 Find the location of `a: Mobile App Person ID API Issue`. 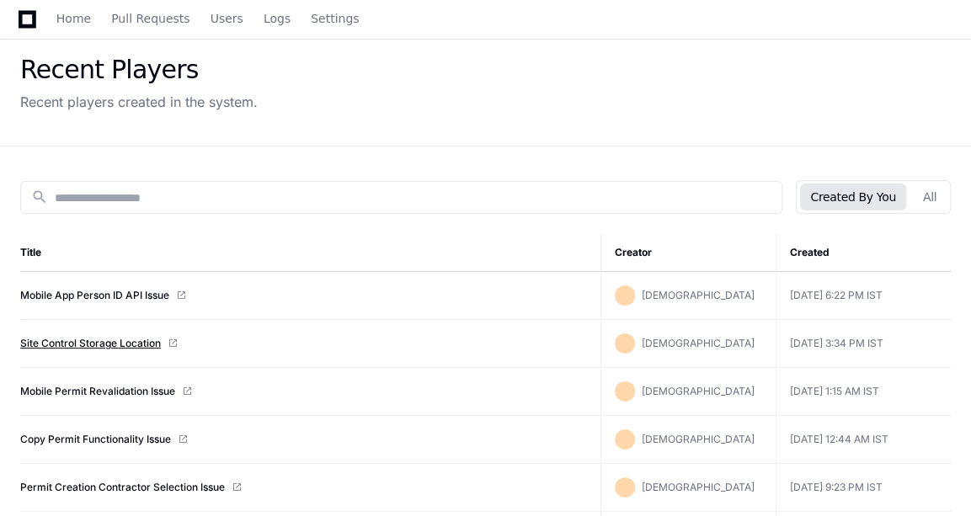

a: Mobile App Person ID API Issue is located at coordinates (94, 296).